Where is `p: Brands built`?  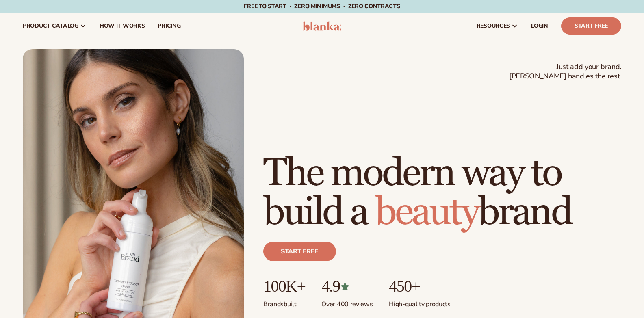 p: Brands built is located at coordinates (284, 302).